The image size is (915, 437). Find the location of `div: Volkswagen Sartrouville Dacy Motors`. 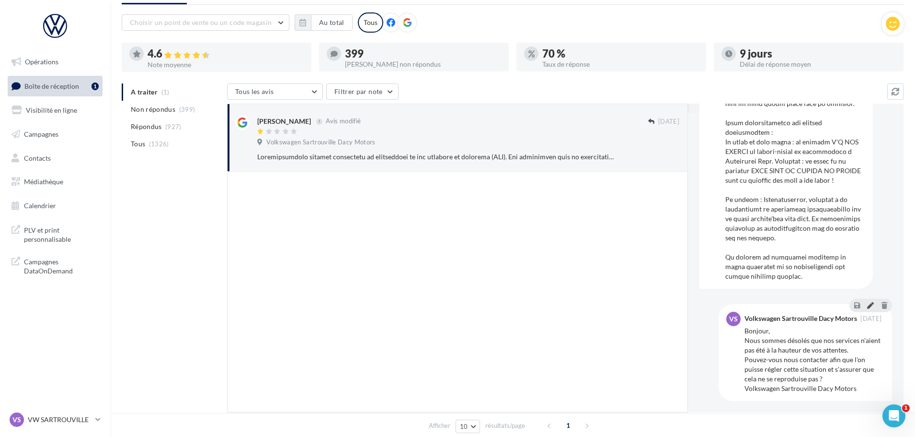

div: Volkswagen Sartrouville Dacy Motors is located at coordinates (801, 318).